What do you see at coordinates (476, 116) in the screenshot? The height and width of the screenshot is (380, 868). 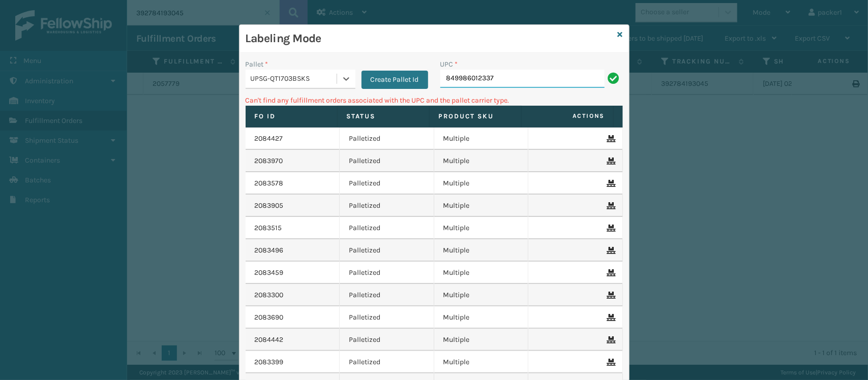 I see `label: Product SKU` at bounding box center [476, 116].